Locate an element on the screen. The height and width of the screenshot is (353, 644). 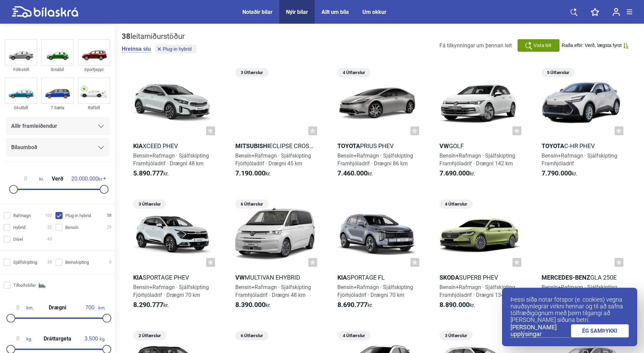
a: ÉG SAMÞYKKI is located at coordinates (600, 330).